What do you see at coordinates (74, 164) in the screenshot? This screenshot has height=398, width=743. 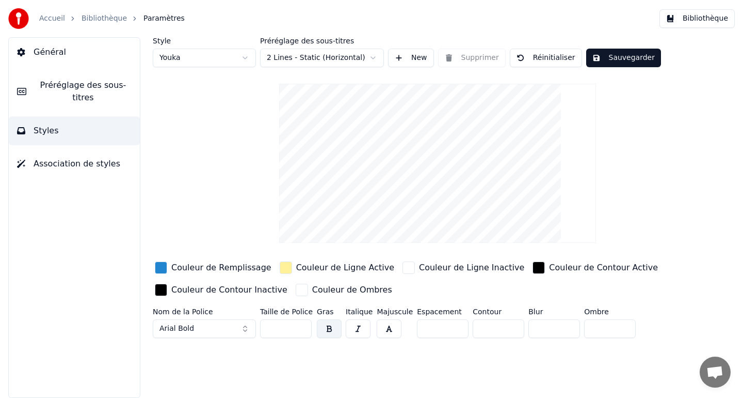 I see `button: Association de styles` at bounding box center [74, 164].